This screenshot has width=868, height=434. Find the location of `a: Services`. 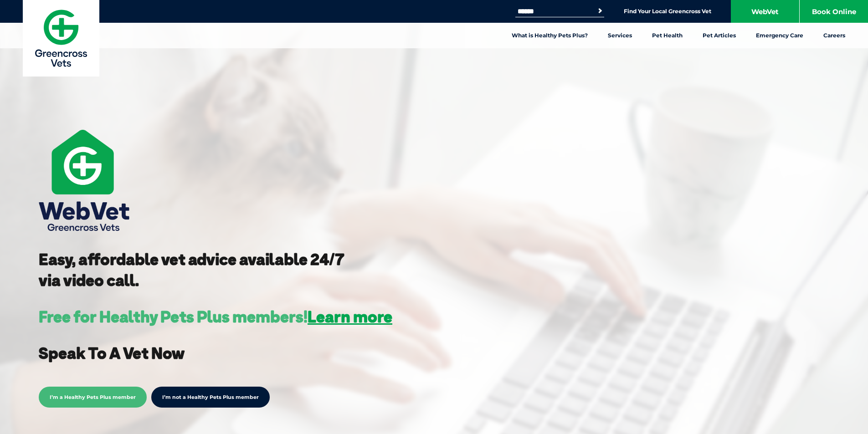

a: Services is located at coordinates (619, 35).